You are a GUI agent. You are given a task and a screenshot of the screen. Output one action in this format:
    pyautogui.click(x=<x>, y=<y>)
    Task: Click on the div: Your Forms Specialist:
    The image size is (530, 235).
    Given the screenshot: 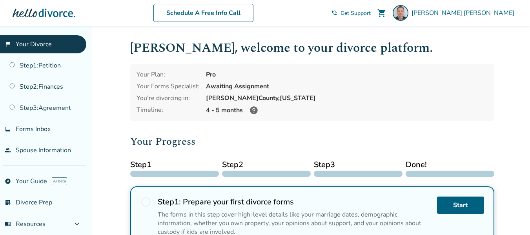 What is the action you would take?
    pyautogui.click(x=168, y=86)
    